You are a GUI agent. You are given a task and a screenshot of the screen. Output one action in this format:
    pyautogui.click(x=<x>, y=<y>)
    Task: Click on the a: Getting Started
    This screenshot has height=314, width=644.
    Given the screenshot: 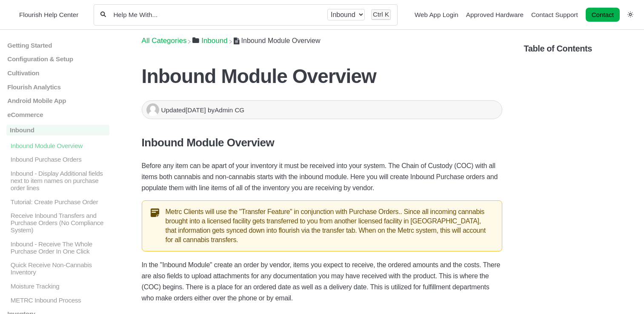 What is the action you would take?
    pyautogui.click(x=58, y=45)
    